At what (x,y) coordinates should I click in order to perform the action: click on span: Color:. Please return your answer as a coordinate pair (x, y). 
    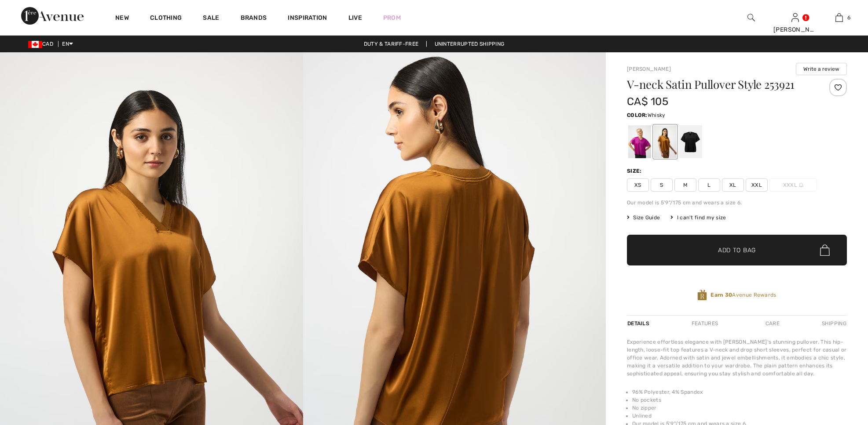
    Looking at the image, I should click on (637, 115).